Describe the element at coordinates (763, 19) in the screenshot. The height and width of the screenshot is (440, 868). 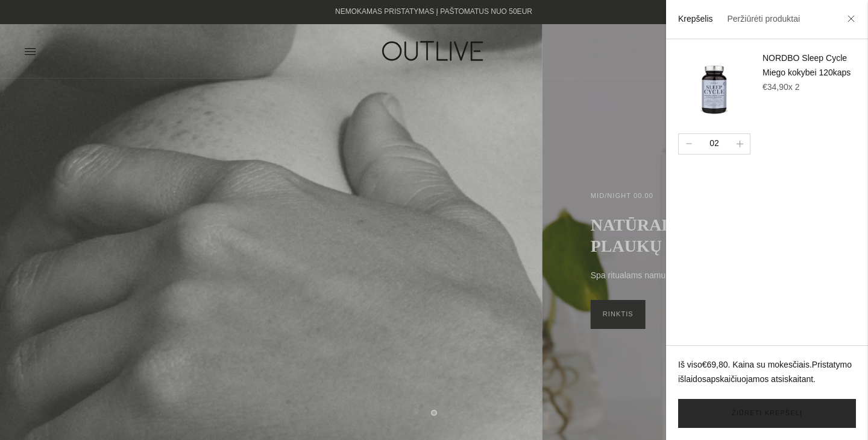
I see `a: Peržiūrėti produktai` at that location.